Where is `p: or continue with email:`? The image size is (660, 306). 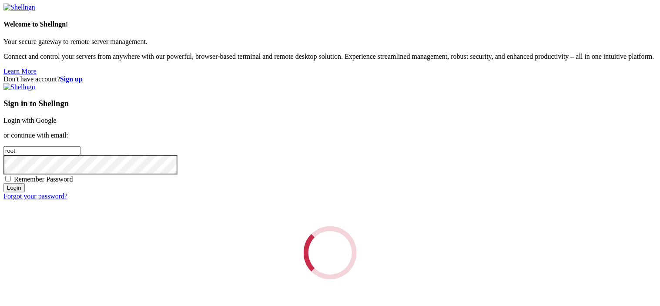 p: or continue with email: is located at coordinates (330, 135).